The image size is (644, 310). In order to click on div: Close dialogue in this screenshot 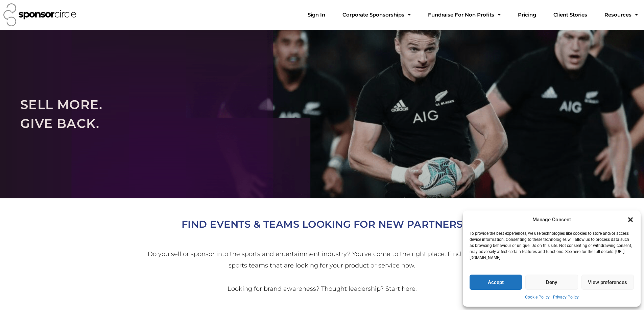, I will do `click(630, 220)`.